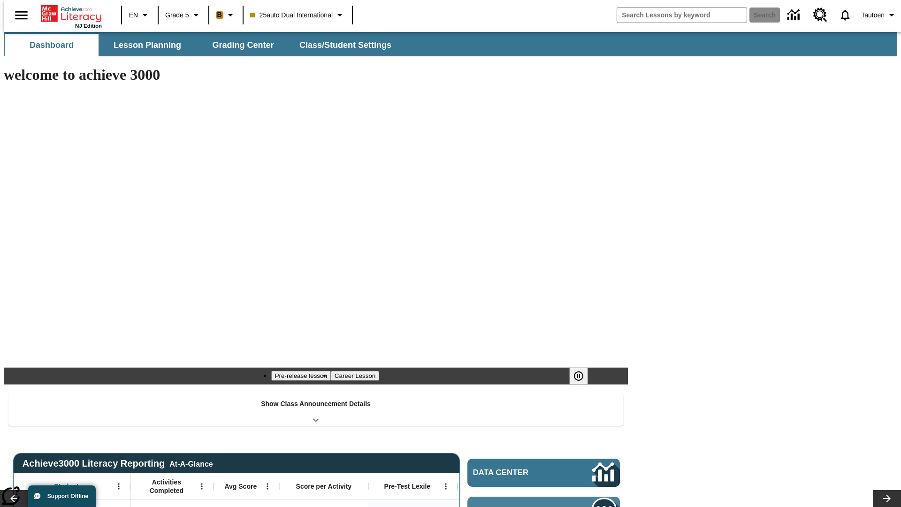 This screenshot has width=901, height=507. Describe the element at coordinates (226, 15) in the screenshot. I see `button: Boost Class color is peach. Change class color` at that location.